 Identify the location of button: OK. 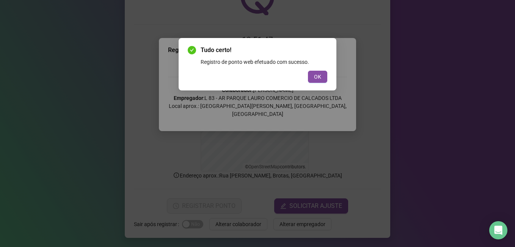
(318, 77).